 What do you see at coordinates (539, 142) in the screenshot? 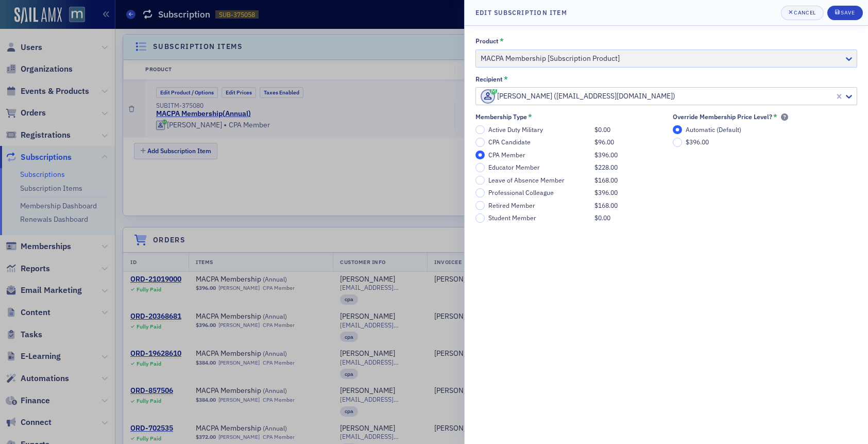
I see `div: CPA Candidate` at bounding box center [539, 142].